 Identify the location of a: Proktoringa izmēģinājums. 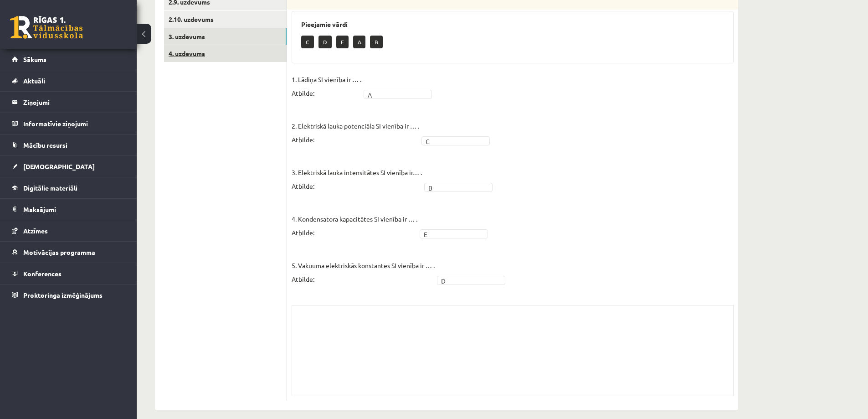
(69, 295).